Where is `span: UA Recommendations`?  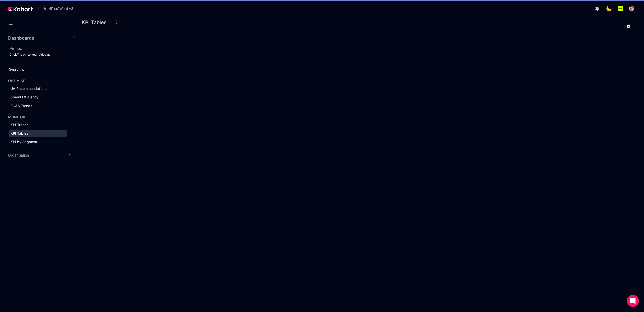 span: UA Recommendations is located at coordinates (29, 88).